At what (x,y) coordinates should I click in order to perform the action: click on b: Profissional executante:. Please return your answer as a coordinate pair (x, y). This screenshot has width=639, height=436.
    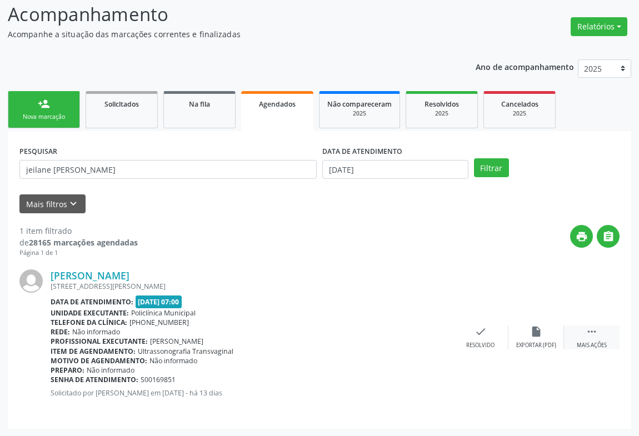
    Looking at the image, I should click on (99, 341).